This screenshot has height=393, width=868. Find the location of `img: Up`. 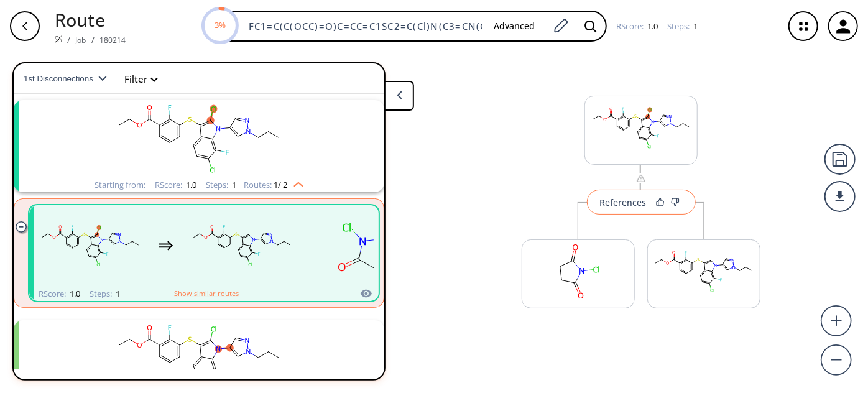

img: Up is located at coordinates (295, 182).